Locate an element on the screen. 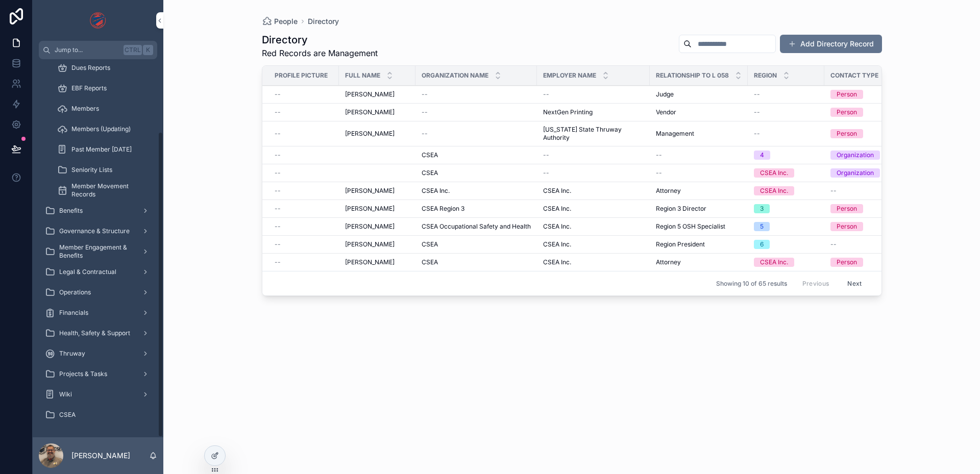  div: CSEA Inc. is located at coordinates (774, 191).